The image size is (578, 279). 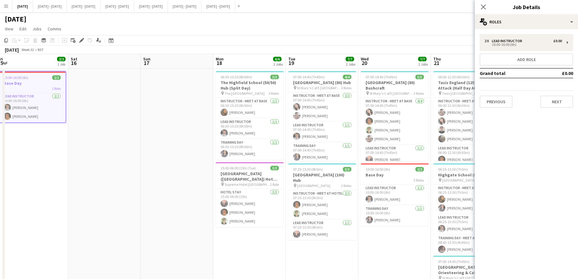 What do you see at coordinates (559, 73) in the screenshot?
I see `td: £0.00` at bounding box center [559, 73].